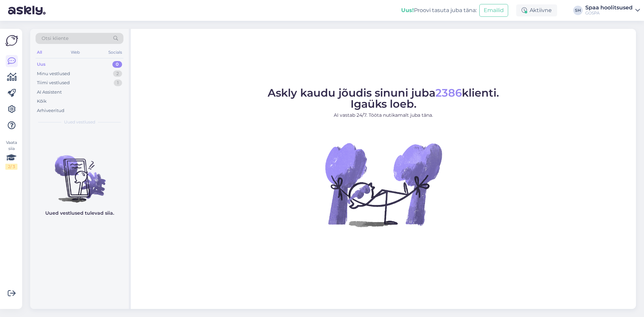 This screenshot has height=317, width=644. What do you see at coordinates (79, 122) in the screenshot?
I see `span: Uued vestlused` at bounding box center [79, 122].